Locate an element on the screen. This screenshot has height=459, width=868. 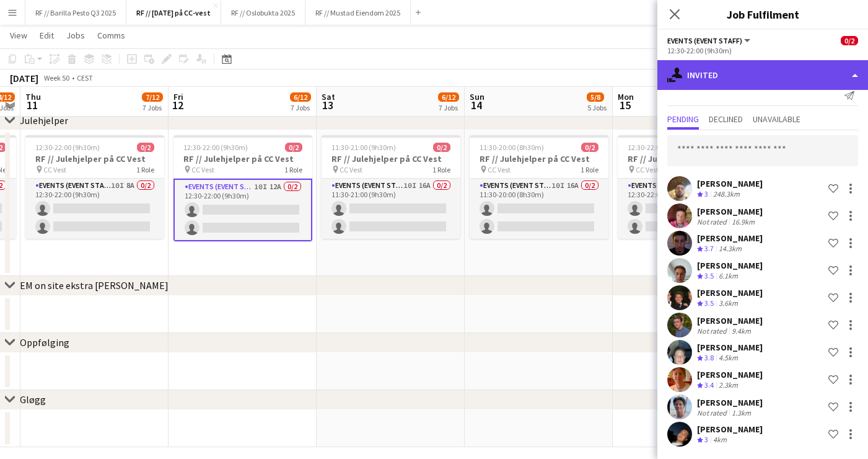
span: 3.8 is located at coordinates (709, 358).